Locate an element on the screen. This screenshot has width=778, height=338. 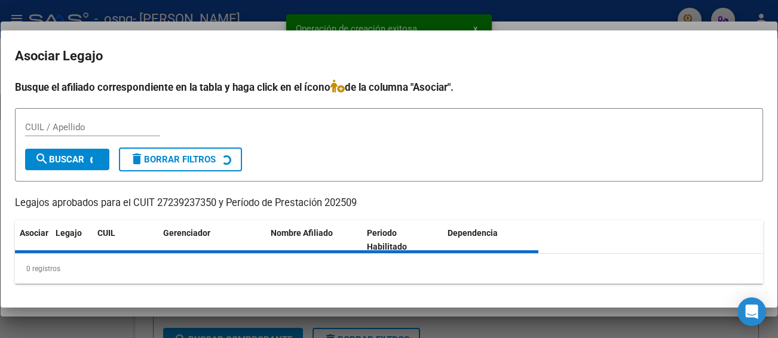
span: Periodo Habilitado is located at coordinates (386, 240).